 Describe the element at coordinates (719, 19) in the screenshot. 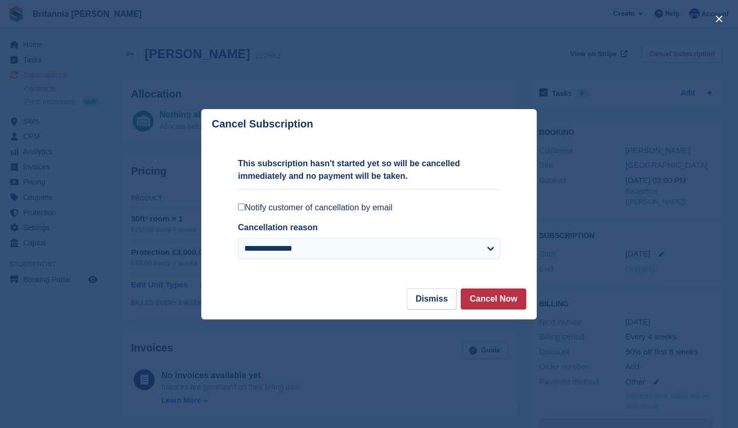

I see `button: close` at that location.